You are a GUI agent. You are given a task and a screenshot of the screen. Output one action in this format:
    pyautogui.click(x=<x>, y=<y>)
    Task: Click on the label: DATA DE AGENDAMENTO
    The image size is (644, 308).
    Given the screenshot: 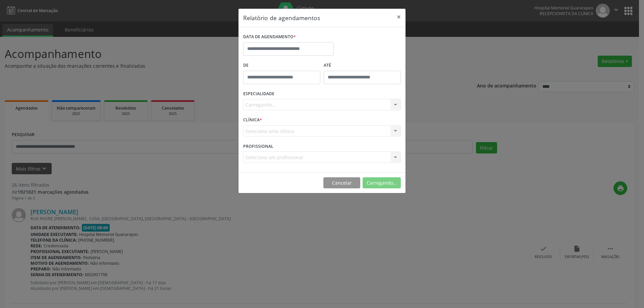 What is the action you would take?
    pyautogui.click(x=269, y=37)
    